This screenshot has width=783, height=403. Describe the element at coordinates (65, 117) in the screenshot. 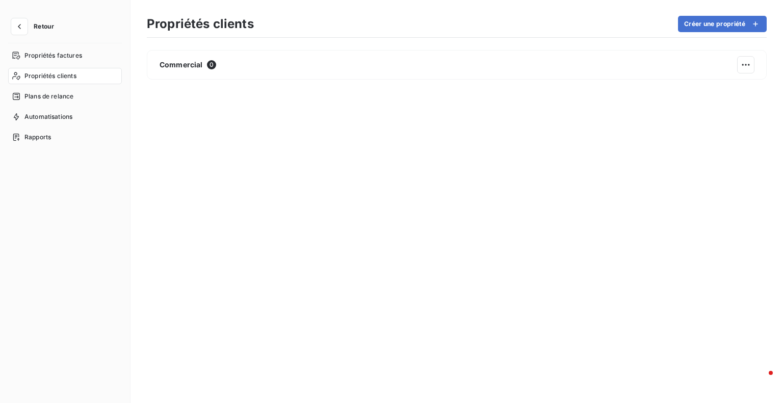

I see `a: Automatisations` at that location.